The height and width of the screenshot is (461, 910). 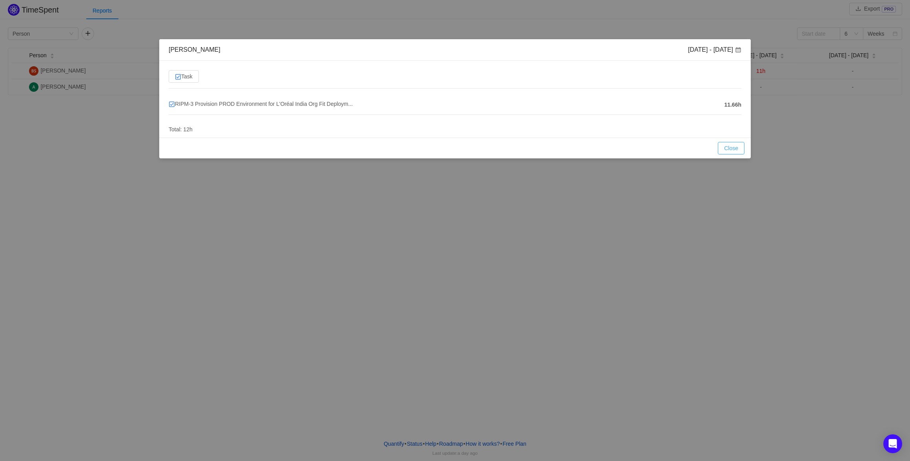 What do you see at coordinates (260, 104) in the screenshot?
I see `span: RIPM-3 Provision PROD Environment for L'Oréal India Org Fit Deploym...` at bounding box center [260, 104].